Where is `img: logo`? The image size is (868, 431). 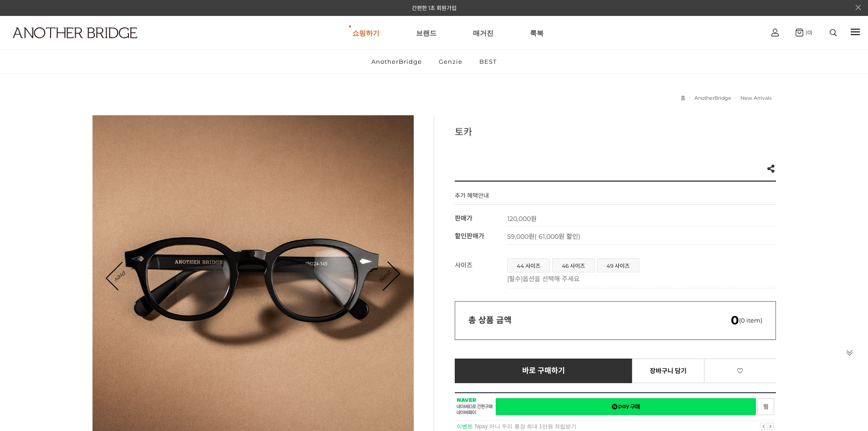 img: logo is located at coordinates (75, 33).